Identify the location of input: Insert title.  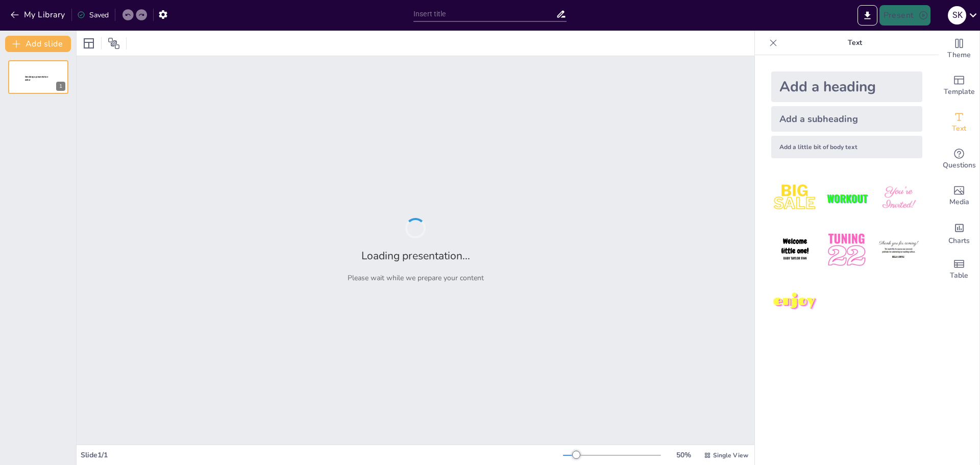
(485, 14).